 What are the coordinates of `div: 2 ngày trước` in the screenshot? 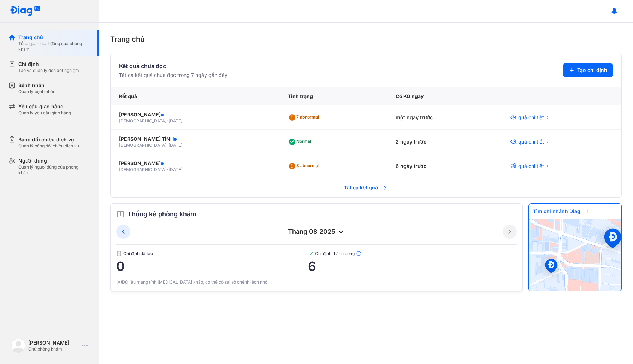 It's located at (444, 141).